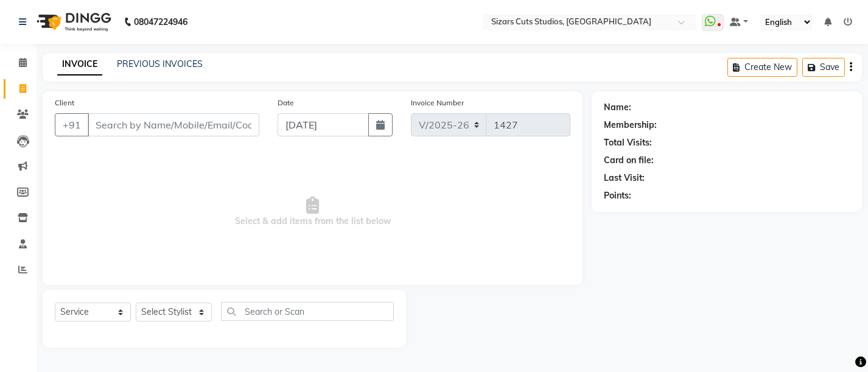 Image resolution: width=868 pixels, height=372 pixels. Describe the element at coordinates (307, 311) in the screenshot. I see `input: Search or Scan` at that location.